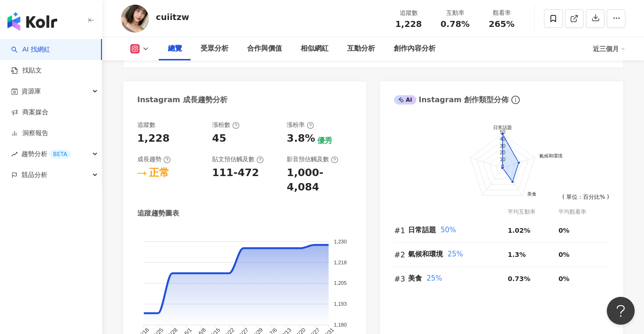 The height and width of the screenshot is (334, 644). I want to click on div: #2, so click(401, 254).